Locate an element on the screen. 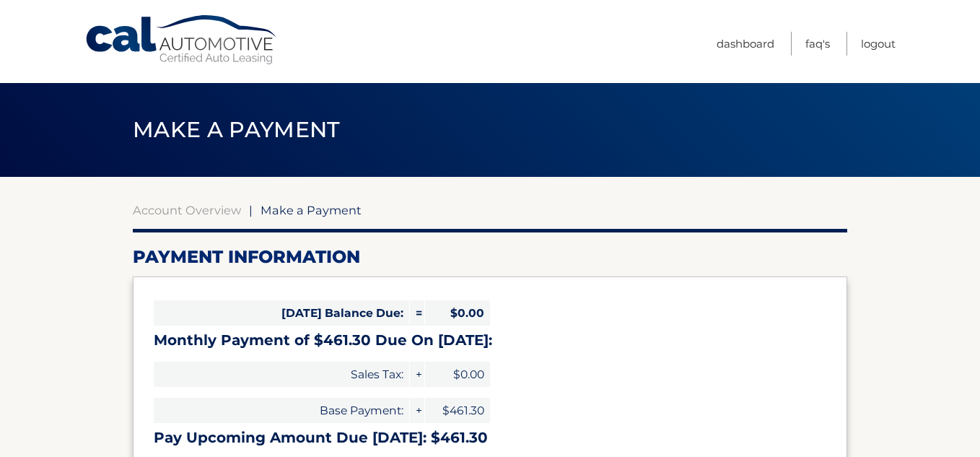 This screenshot has height=457, width=980. a: Account Overview is located at coordinates (187, 210).